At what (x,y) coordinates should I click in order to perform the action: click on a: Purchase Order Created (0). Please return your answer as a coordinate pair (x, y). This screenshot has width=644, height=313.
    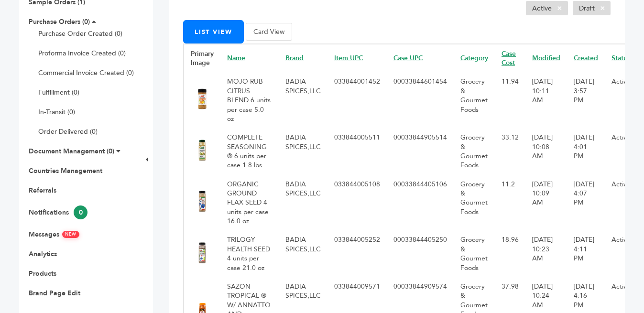
    Looking at the image, I should click on (80, 33).